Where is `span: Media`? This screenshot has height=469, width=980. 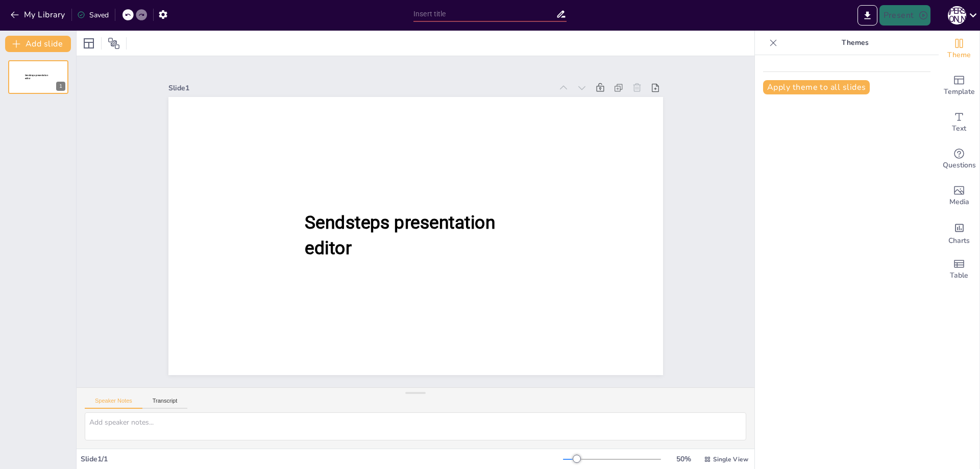
span: Media is located at coordinates (959, 202).